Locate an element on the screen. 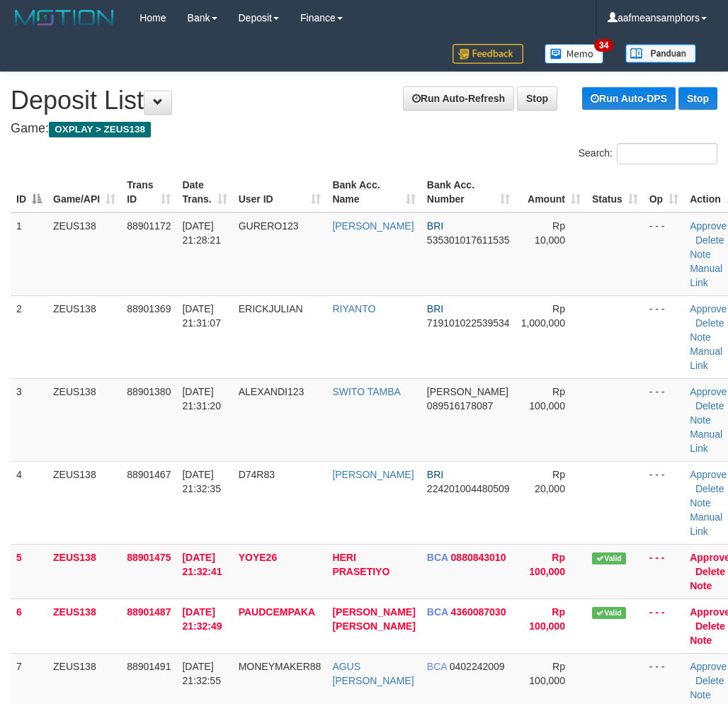 The image size is (728, 704). th: Amount: activate to sort column ascending is located at coordinates (551, 192).